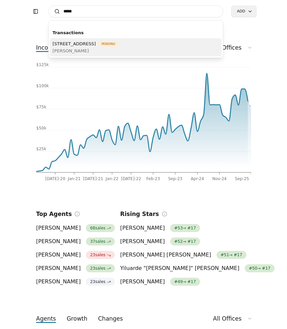  Describe the element at coordinates (43, 65) in the screenshot. I see `tspan: $125k` at that location.